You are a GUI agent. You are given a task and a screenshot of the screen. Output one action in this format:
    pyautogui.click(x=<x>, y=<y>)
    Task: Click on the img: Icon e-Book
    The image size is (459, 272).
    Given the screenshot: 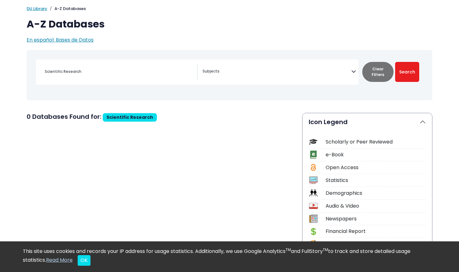 What is the action you would take?
    pyautogui.click(x=313, y=155)
    